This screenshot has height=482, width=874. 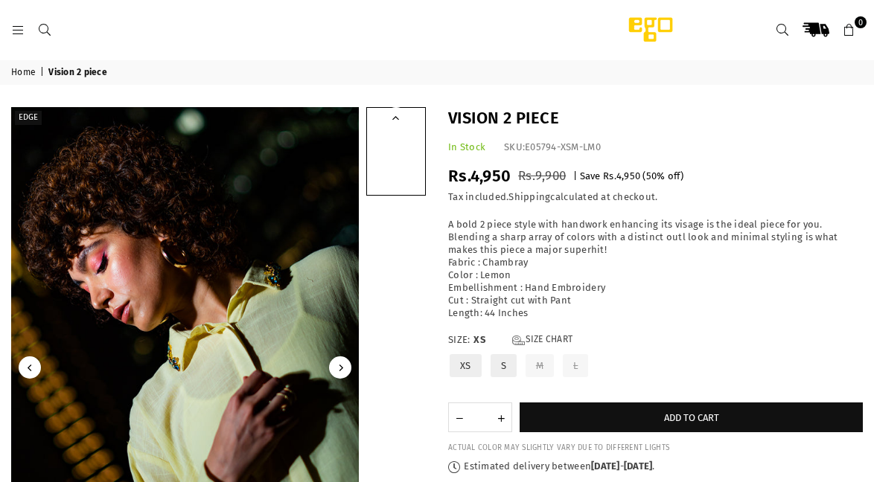 What do you see at coordinates (590, 176) in the screenshot?
I see `span: Save` at bounding box center [590, 176].